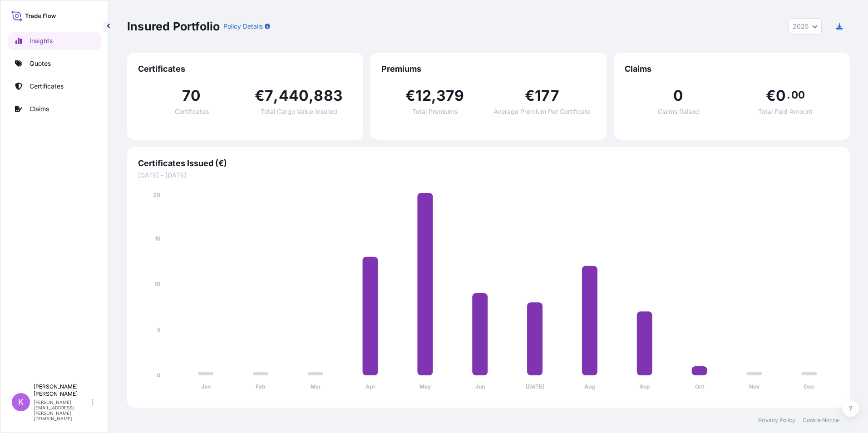 The height and width of the screenshot is (433, 868). What do you see at coordinates (21, 402) in the screenshot?
I see `span: K` at bounding box center [21, 402].